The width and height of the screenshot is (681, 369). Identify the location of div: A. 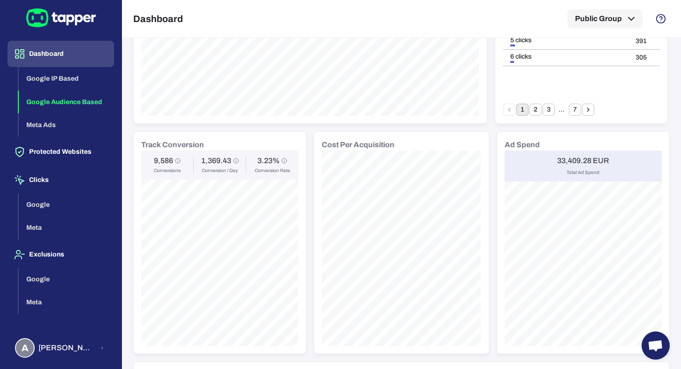
(25, 348).